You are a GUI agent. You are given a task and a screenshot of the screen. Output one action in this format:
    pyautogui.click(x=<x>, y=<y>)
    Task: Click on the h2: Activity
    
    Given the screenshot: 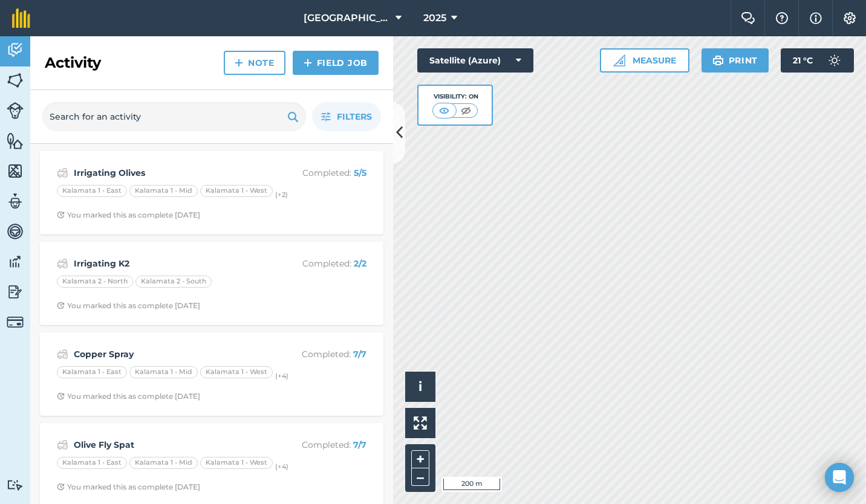 What is the action you would take?
    pyautogui.click(x=73, y=63)
    